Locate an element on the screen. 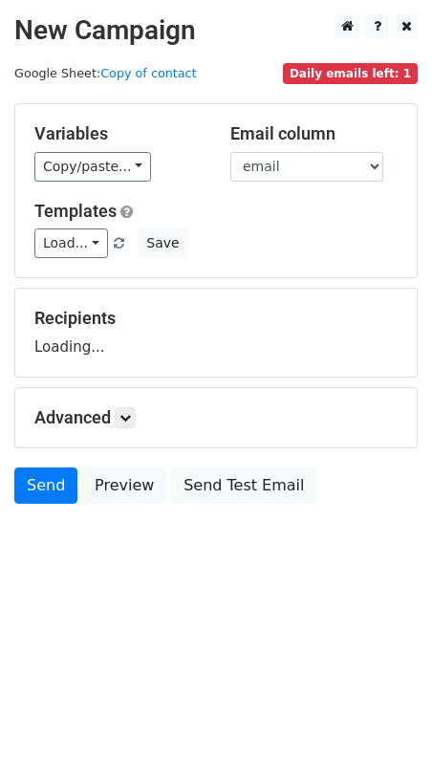 The height and width of the screenshot is (759, 432). a: Copy of contact is located at coordinates (148, 73).